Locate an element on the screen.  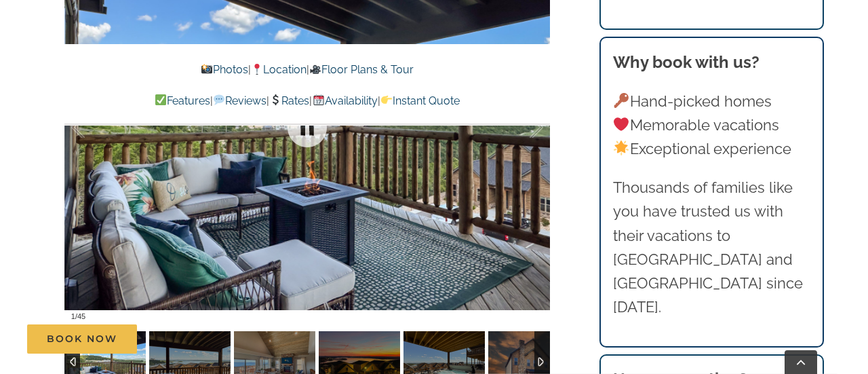
a: Rates is located at coordinates (289, 100).